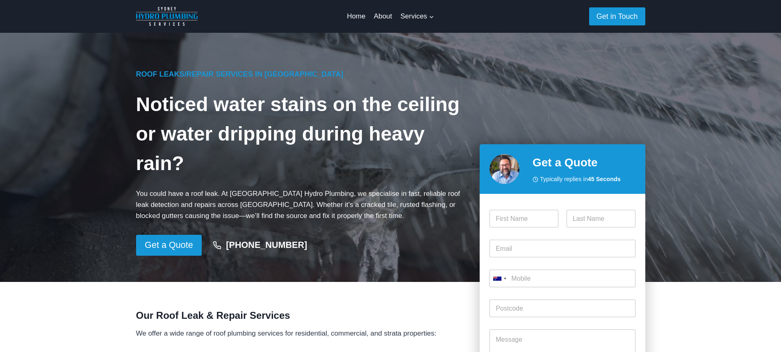 The width and height of the screenshot is (781, 352). Describe the element at coordinates (417, 16) in the screenshot. I see `span: Services` at that location.